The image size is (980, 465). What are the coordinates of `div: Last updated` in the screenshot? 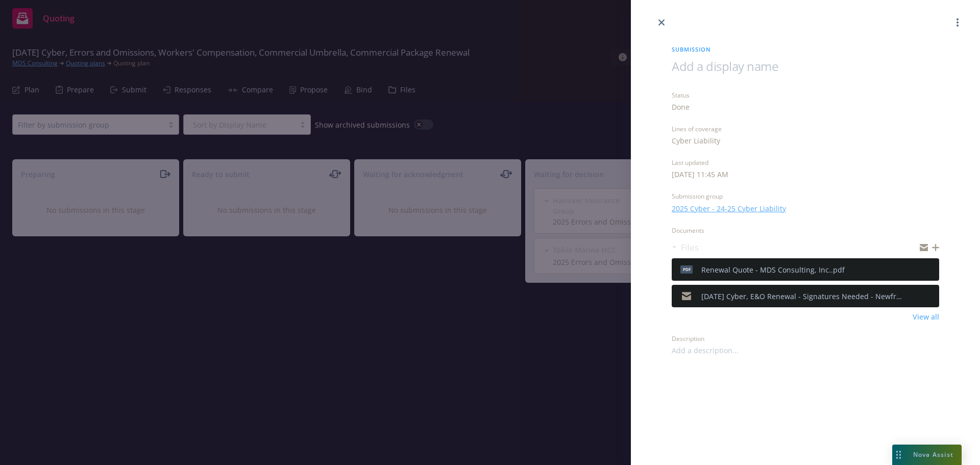 It's located at (805, 162).